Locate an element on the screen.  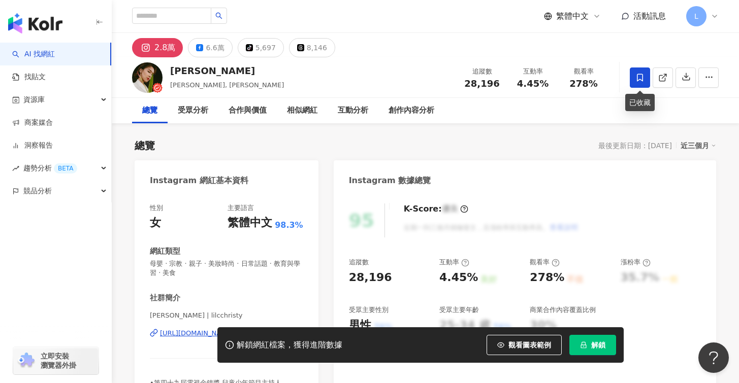
span: 4.45% is located at coordinates (533, 84).